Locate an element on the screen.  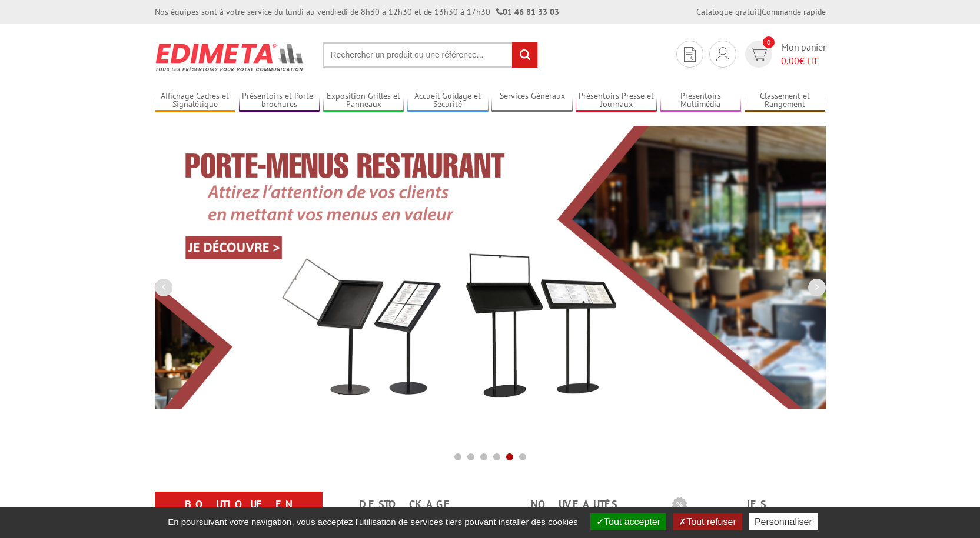
a: Accueil Guidage et Sécurité is located at coordinates (448, 100).